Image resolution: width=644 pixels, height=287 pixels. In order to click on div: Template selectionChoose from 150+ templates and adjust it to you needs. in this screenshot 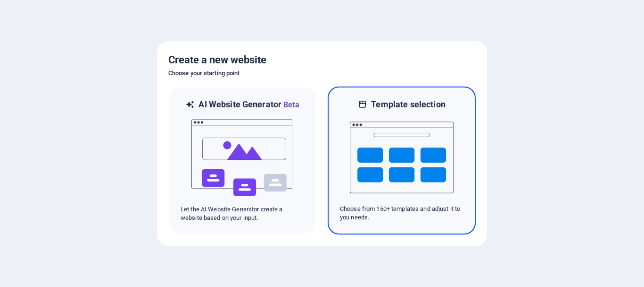, I will do `click(401, 160)`.